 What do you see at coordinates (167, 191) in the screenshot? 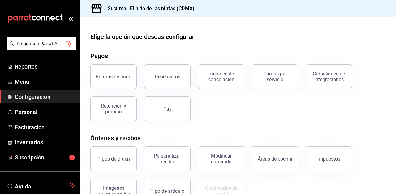
I see `div: Tipo de artículo` at bounding box center [167, 191].